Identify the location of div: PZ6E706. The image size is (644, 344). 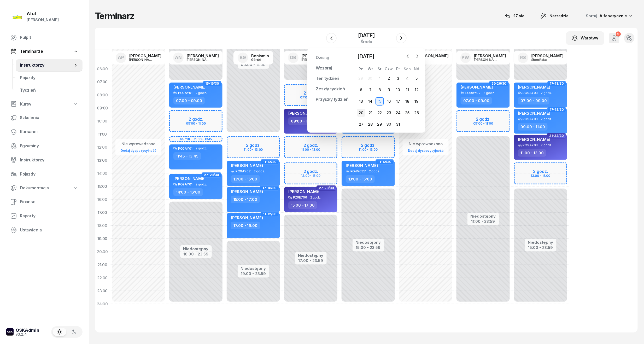
(300, 197).